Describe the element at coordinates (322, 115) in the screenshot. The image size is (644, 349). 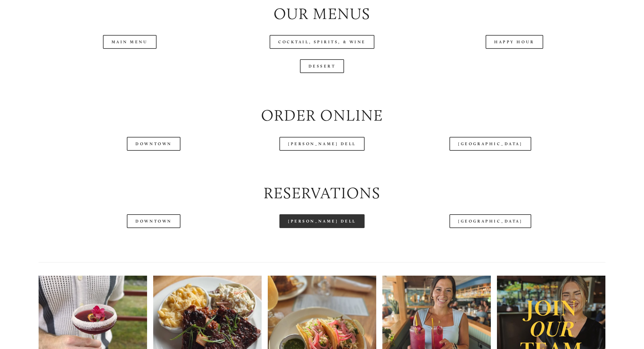
I see `h2: Order Online` at that location.